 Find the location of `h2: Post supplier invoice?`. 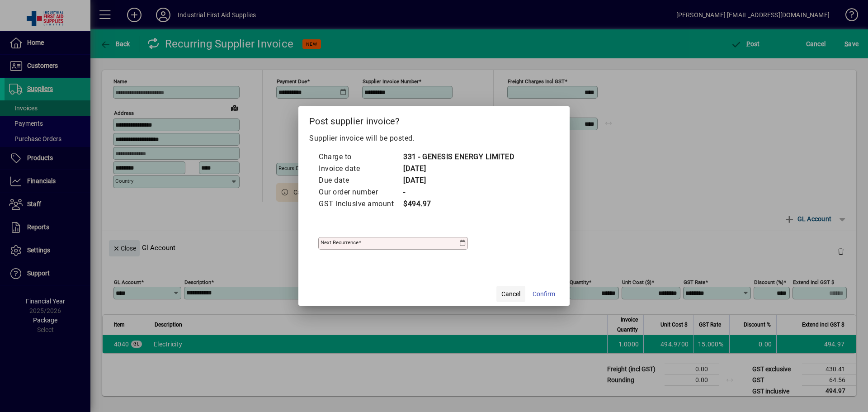

h2: Post supplier invoice? is located at coordinates (434, 119).